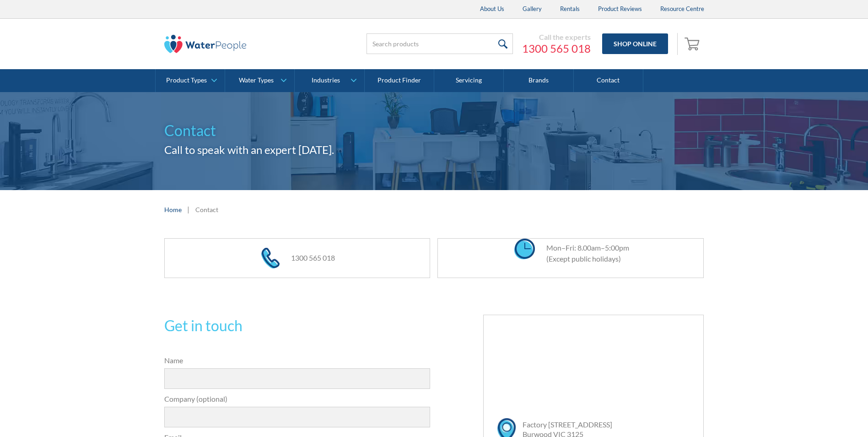 This screenshot has width=868, height=437. Describe the element at coordinates (469, 80) in the screenshot. I see `a: Servicing` at that location.